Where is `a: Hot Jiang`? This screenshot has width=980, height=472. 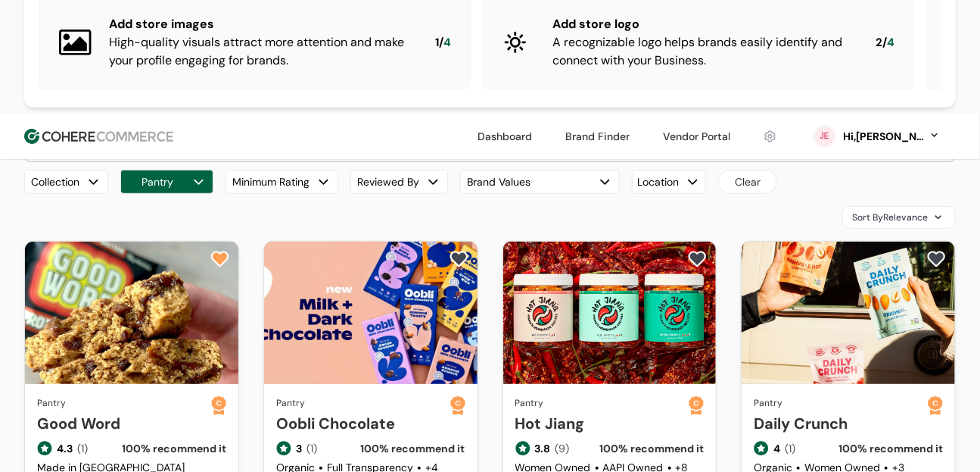
a: Hot Jiang is located at coordinates (602, 423).